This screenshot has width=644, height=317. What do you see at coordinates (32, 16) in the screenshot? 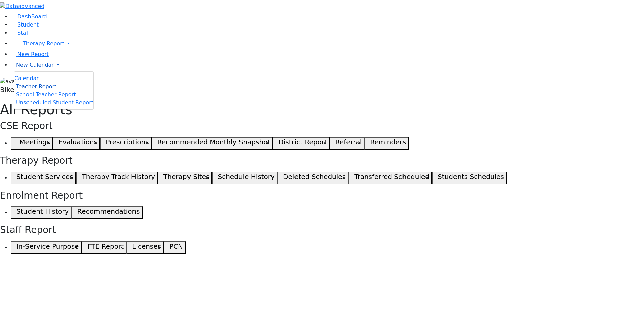
I see `span: DashBoard` at bounding box center [32, 16].